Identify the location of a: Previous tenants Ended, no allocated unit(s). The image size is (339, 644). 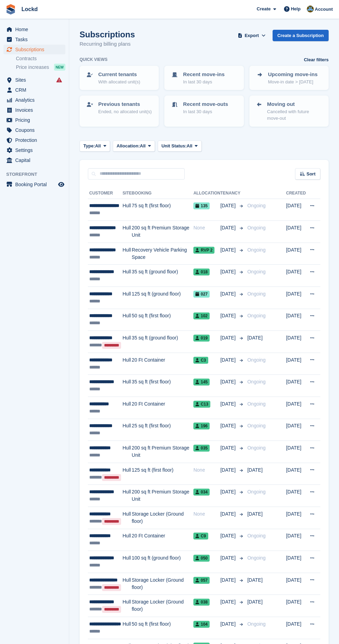
(119, 108).